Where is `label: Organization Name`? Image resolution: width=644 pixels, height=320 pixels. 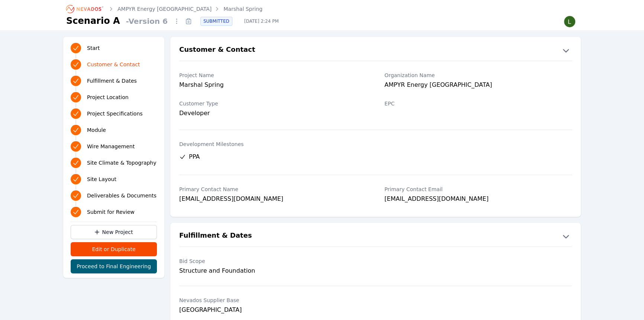
label: Organization Name is located at coordinates (478, 75).